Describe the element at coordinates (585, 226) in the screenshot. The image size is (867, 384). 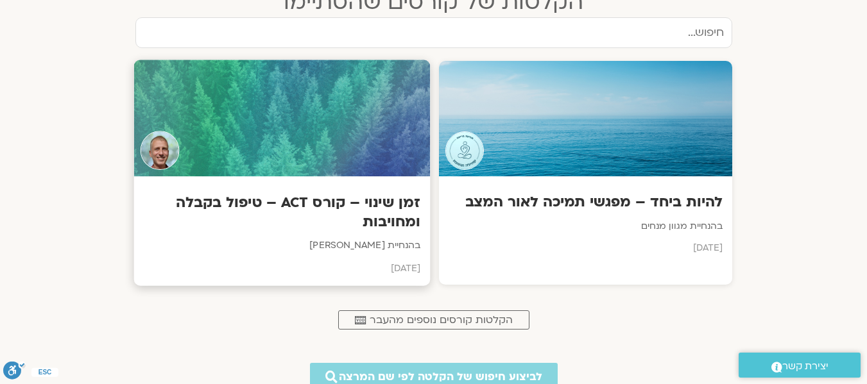
I see `p: בהנחיית מגוון מנחים` at that location.